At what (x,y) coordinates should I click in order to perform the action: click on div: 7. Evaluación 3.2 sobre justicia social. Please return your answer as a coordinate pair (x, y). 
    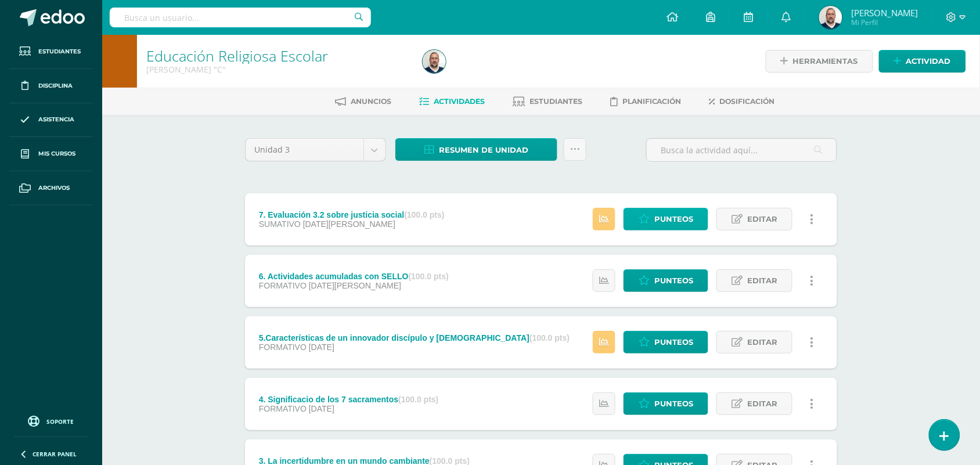
    Looking at the image, I should click on (352, 214).